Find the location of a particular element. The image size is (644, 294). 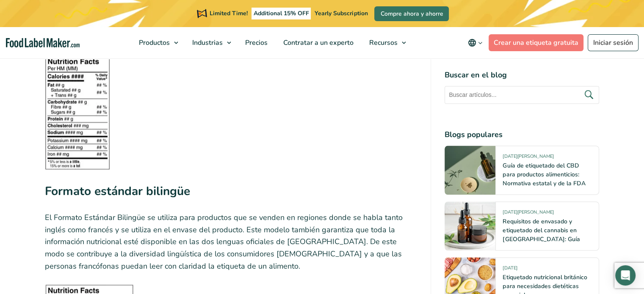

span: Additional 15% OFF is located at coordinates (281, 14).